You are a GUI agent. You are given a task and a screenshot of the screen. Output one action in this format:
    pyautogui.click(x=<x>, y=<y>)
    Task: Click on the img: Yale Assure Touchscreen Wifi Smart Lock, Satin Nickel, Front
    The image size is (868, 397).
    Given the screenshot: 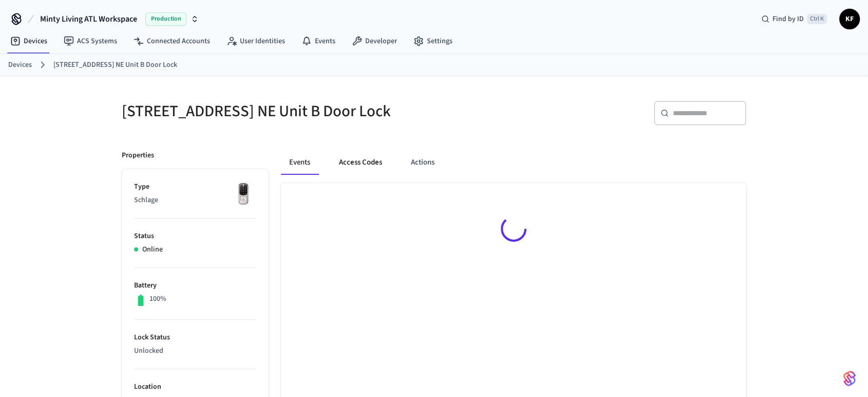 What is the action you would take?
    pyautogui.click(x=244, y=194)
    